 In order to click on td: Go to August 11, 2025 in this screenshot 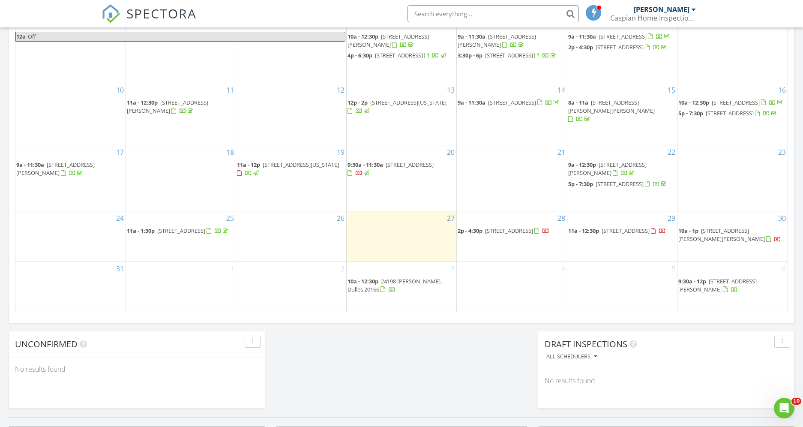, I will do `click(180, 114)`.